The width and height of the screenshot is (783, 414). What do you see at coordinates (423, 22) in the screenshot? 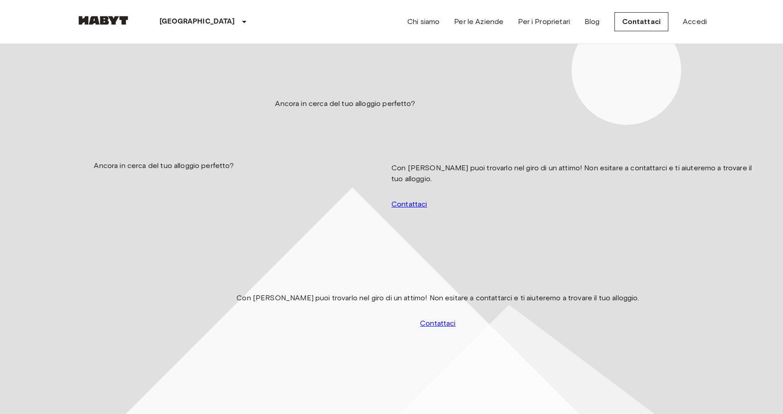
I see `a: Chi siamo` at bounding box center [423, 22].